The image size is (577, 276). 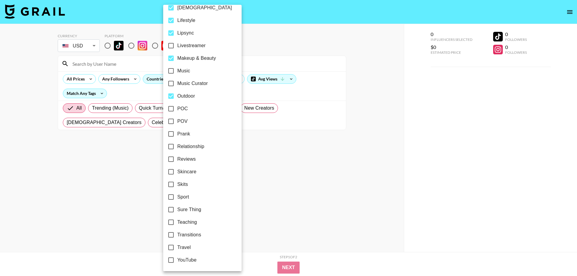 I want to click on span: Relationship, so click(x=191, y=147).